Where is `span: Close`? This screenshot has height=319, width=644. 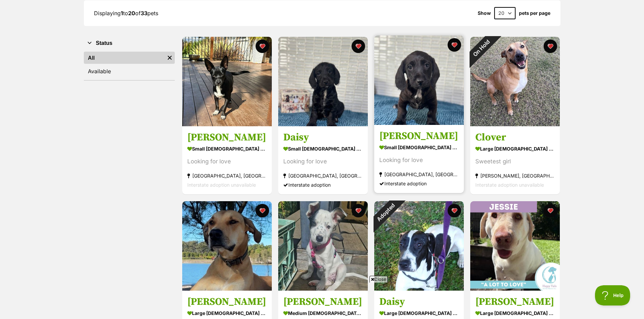
span: Close is located at coordinates (379, 279).